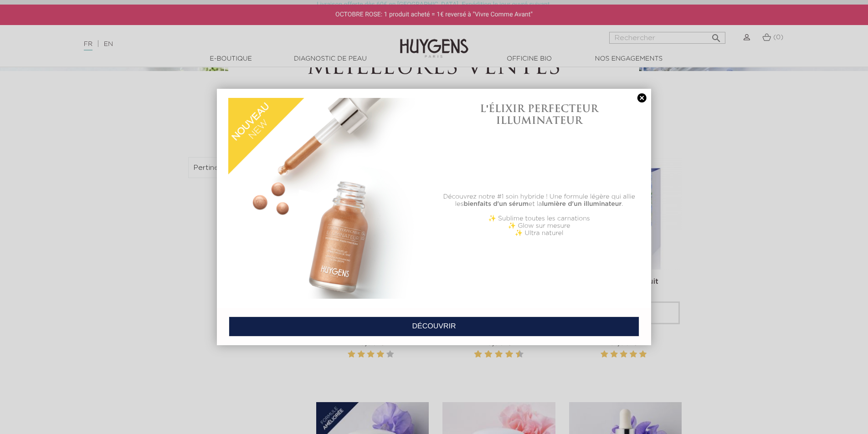  Describe the element at coordinates (539, 225) in the screenshot. I see `p: ✨ Glow sur mesure` at that location.